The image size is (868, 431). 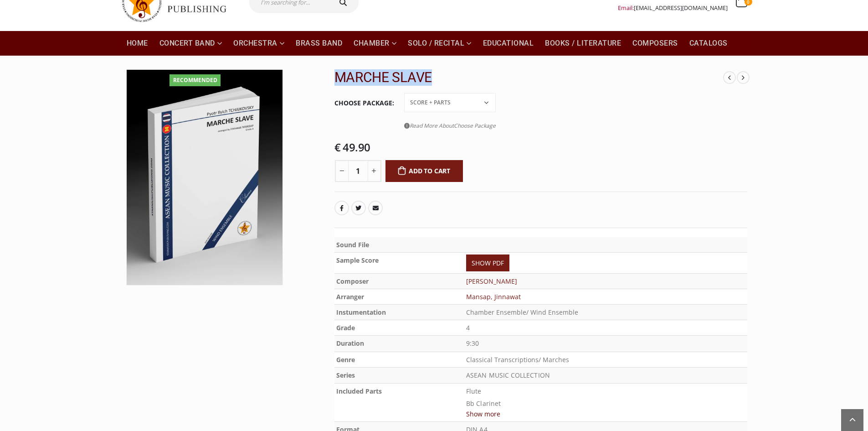 What do you see at coordinates (475, 126) in the screenshot?
I see `span: Choose Package` at bounding box center [475, 126].